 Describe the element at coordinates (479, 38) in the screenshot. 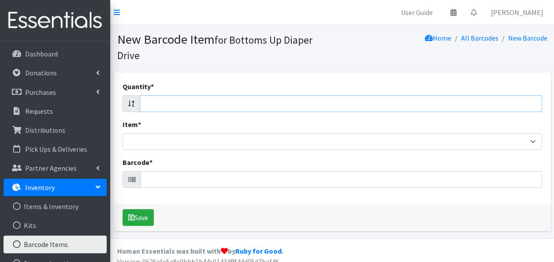

I see `a: All Barcodes` at that location.